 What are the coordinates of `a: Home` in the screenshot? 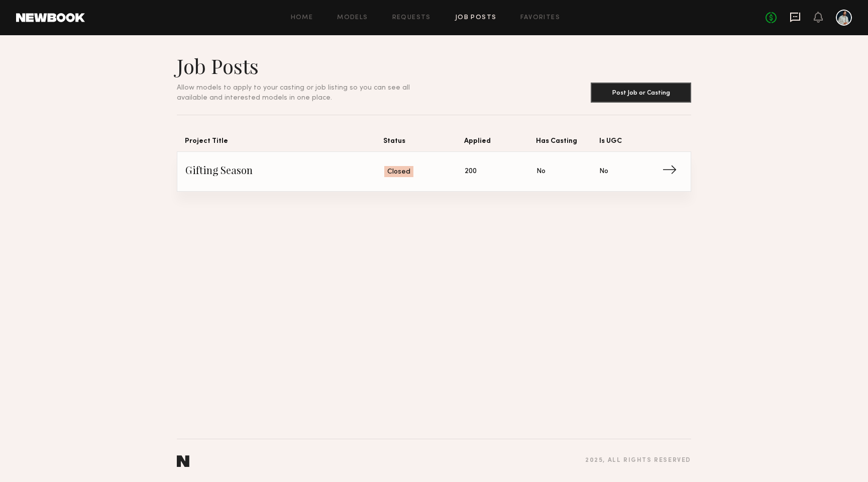 It's located at (302, 18).